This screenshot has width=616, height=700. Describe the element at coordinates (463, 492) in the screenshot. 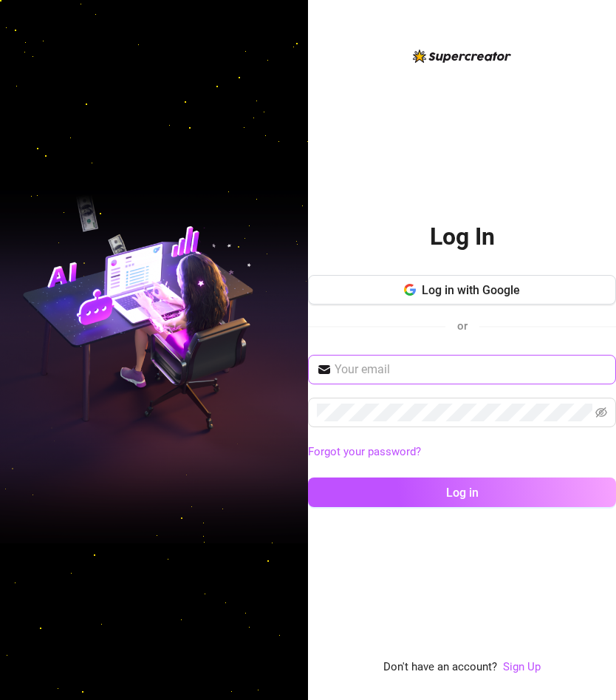

I see `span: Log in` at that location.